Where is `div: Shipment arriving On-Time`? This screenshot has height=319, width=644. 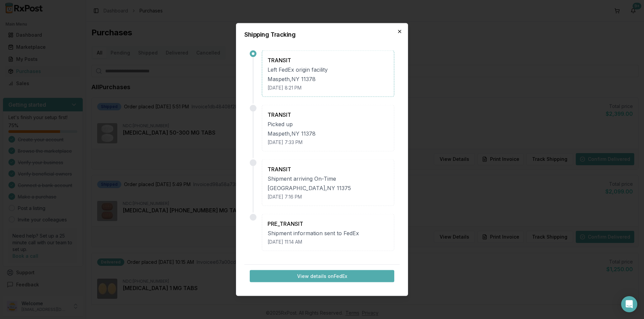 div: Shipment arriving On-Time is located at coordinates (328, 178).